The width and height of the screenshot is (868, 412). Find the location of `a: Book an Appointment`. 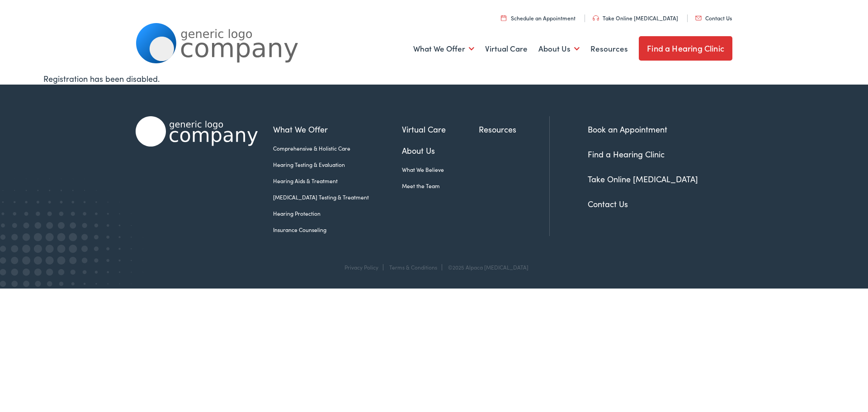

a: Book an Appointment is located at coordinates (628, 129).